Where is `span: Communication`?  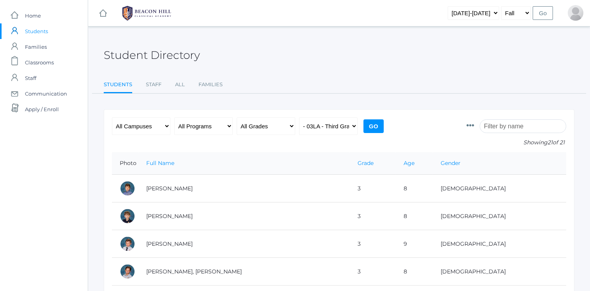 span: Communication is located at coordinates (46, 94).